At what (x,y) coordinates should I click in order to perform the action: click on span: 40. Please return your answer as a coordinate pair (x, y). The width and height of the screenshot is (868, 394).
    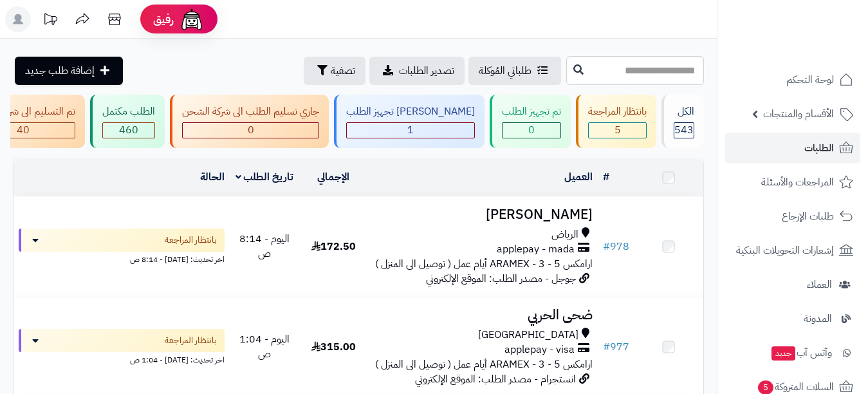
    Looking at the image, I should click on (23, 130).